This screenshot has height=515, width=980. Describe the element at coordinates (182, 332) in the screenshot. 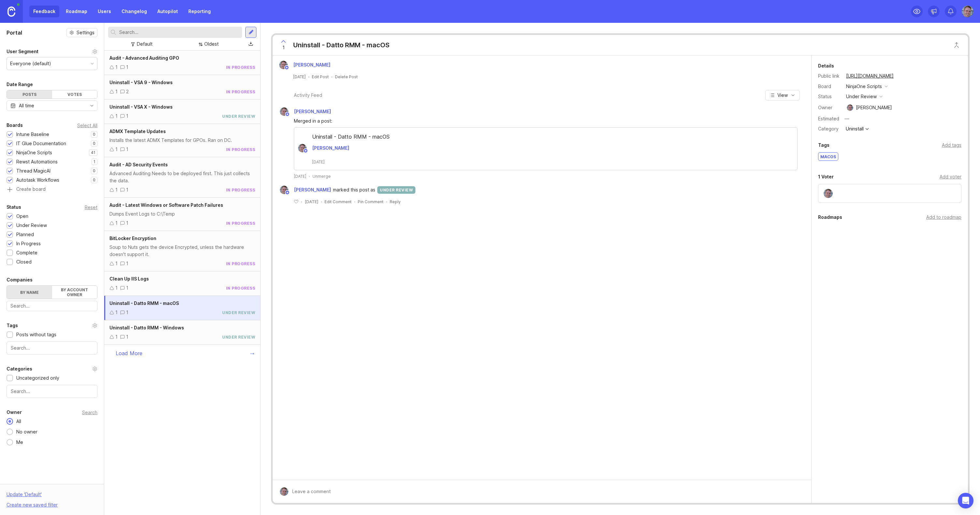

I see `a: Uninstall - Datto RMM - Windows11under review` at that location.